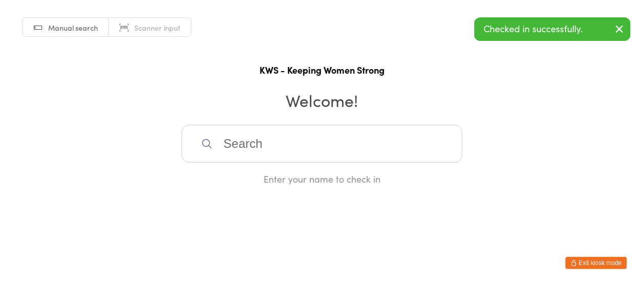  What do you see at coordinates (552, 29) in the screenshot?
I see `div: Checked in successfully.` at bounding box center [552, 29].